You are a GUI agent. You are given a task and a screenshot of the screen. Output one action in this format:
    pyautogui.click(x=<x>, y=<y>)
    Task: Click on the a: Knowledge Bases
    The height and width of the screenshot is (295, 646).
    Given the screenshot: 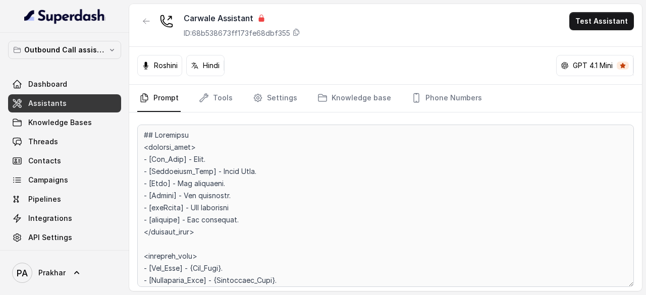 What is the action you would take?
    pyautogui.click(x=65, y=123)
    